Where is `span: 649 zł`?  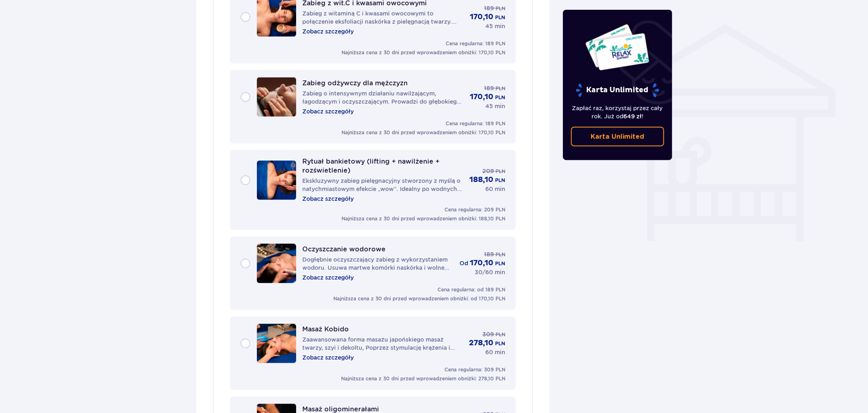
span: 649 zł is located at coordinates (633, 116).